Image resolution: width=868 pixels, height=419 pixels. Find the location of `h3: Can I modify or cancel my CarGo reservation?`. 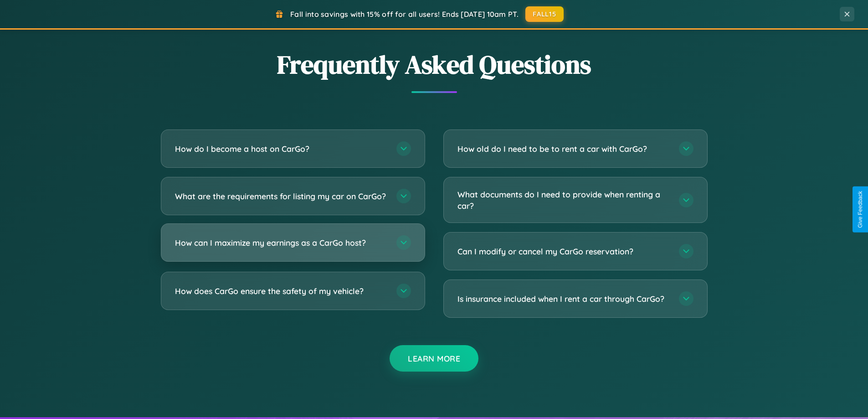

h3: Can I modify or cancel my CarGo reservation? is located at coordinates (564, 251).